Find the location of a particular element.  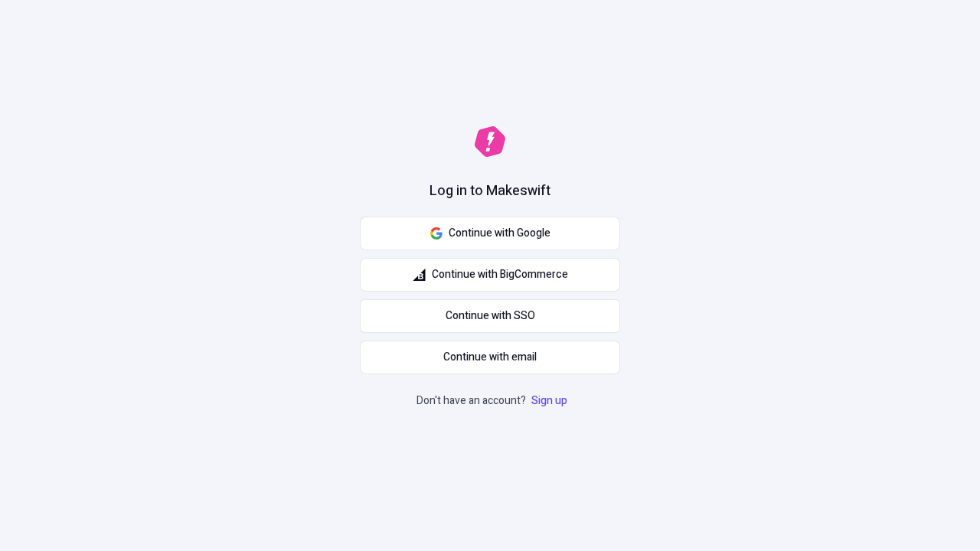

a: Continue with SSO is located at coordinates (490, 316).